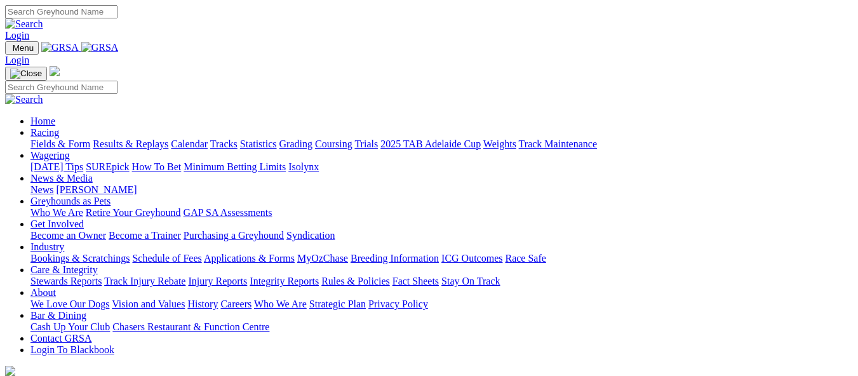 This screenshot has width=858, height=376. What do you see at coordinates (58, 315) in the screenshot?
I see `a: Bar & Dining` at bounding box center [58, 315].